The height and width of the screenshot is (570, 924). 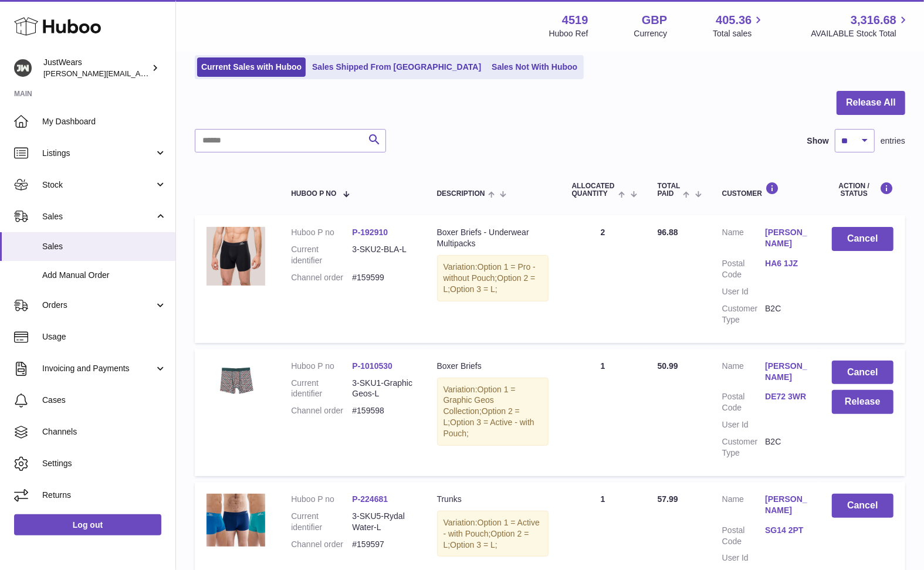 I want to click on div: Action / Status, so click(x=863, y=189).